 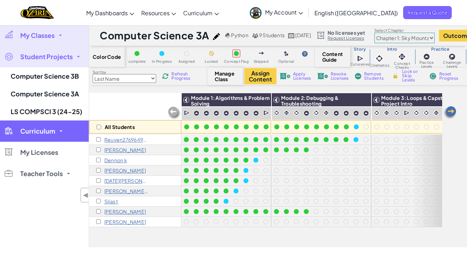 I want to click on span: Module 3: Loops & Capstone Project Intro, so click(x=417, y=101).